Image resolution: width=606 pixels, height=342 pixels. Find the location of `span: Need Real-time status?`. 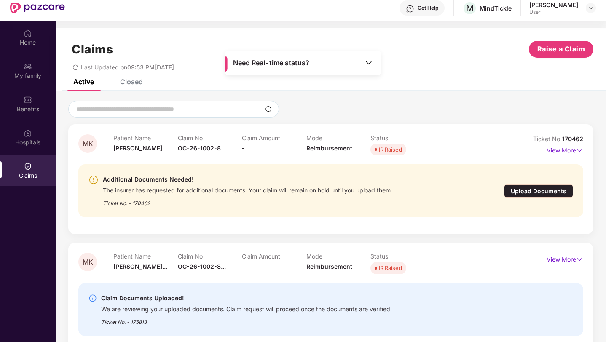

span: Need Real-time status? is located at coordinates (271, 63).